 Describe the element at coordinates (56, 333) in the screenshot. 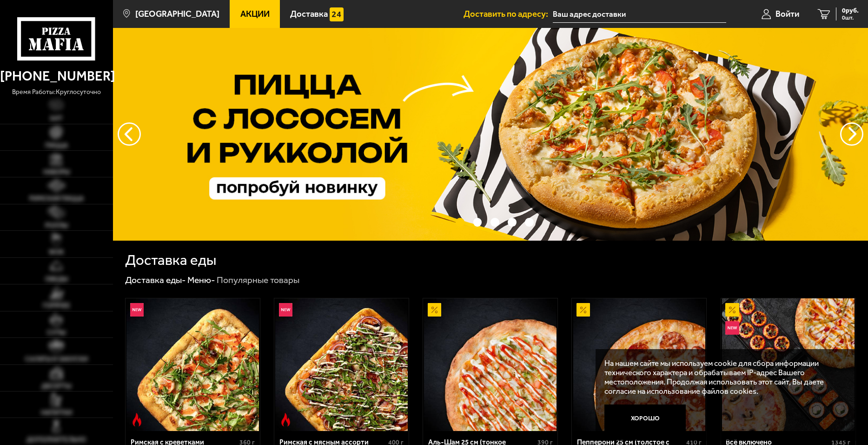

I see `span: Супы` at that location.